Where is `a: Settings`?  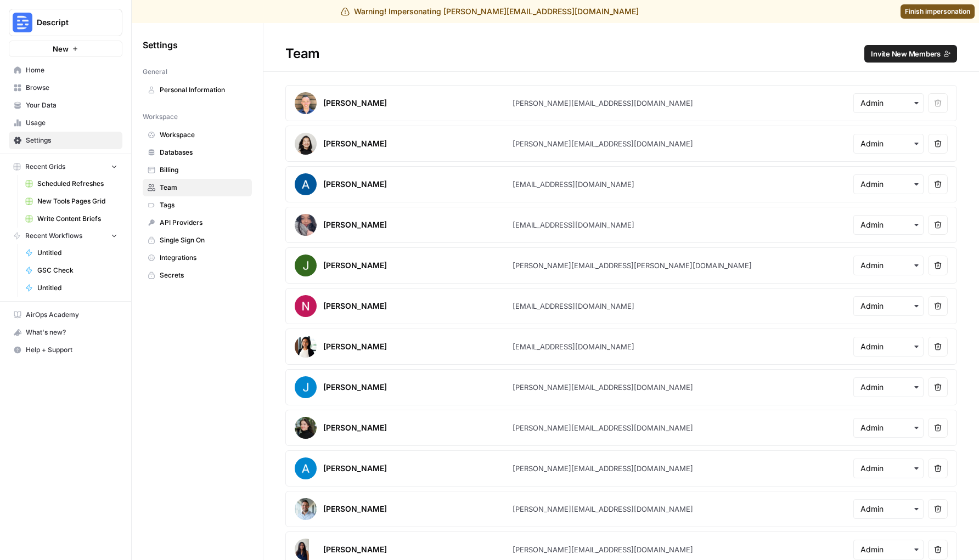
a: Settings is located at coordinates (65, 141).